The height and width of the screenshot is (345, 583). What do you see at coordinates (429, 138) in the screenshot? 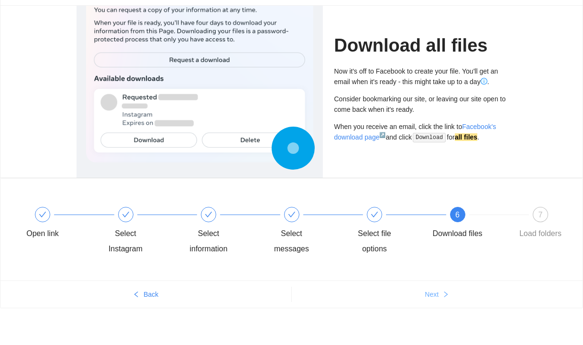
I see `code: Download` at bounding box center [429, 138].